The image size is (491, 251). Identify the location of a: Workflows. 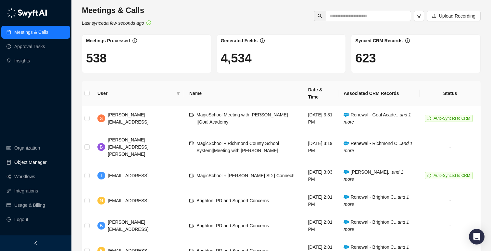
(25, 176).